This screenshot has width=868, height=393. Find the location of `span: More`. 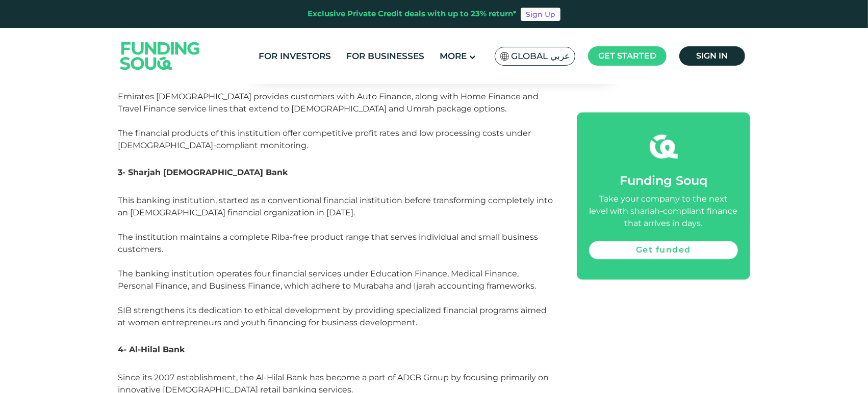

span: More is located at coordinates (453, 56).